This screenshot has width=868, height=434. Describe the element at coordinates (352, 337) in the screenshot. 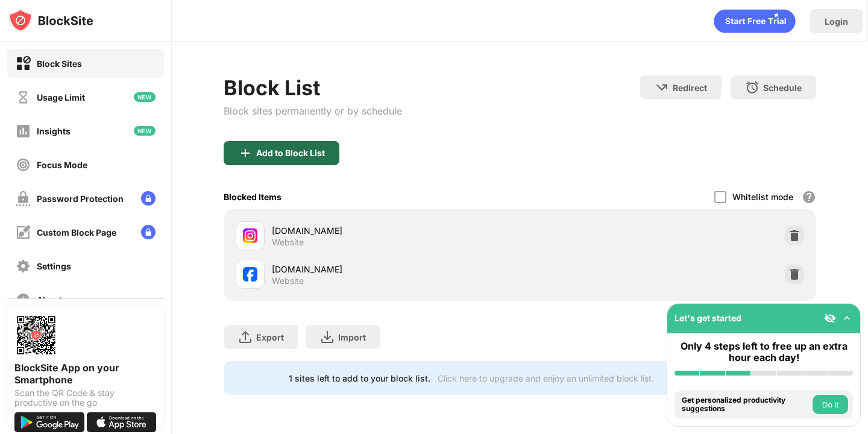

I see `div: Import` at that location.